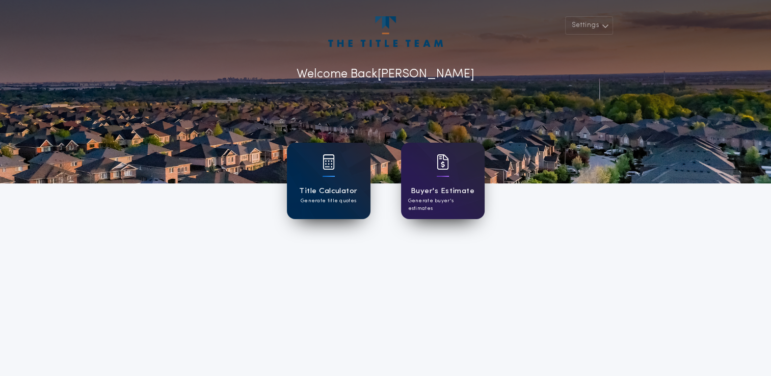 The image size is (771, 376). I want to click on p: Generate buyer's estimates, so click(443, 205).